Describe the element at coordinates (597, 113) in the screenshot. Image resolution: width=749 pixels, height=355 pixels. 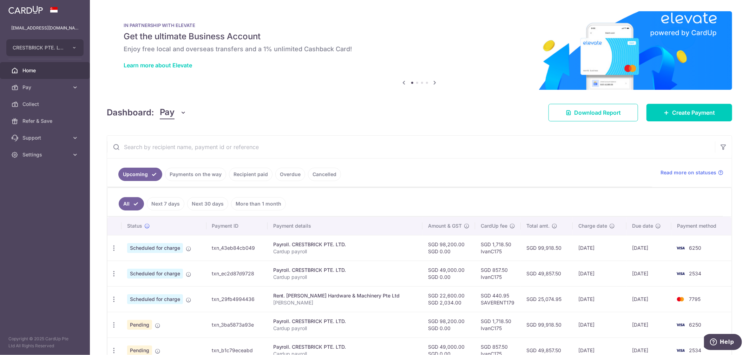
I see `span: Download Report` at that location.